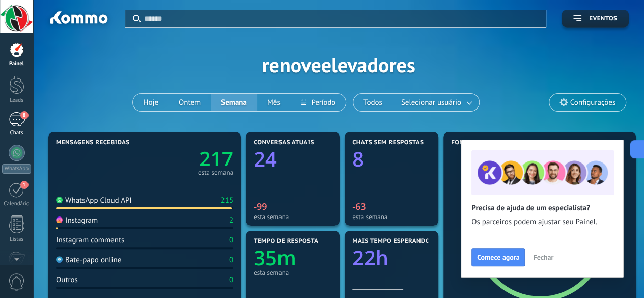 The width and height of the screenshot is (644, 298). Describe the element at coordinates (24, 185) in the screenshot. I see `span: 1` at that location.